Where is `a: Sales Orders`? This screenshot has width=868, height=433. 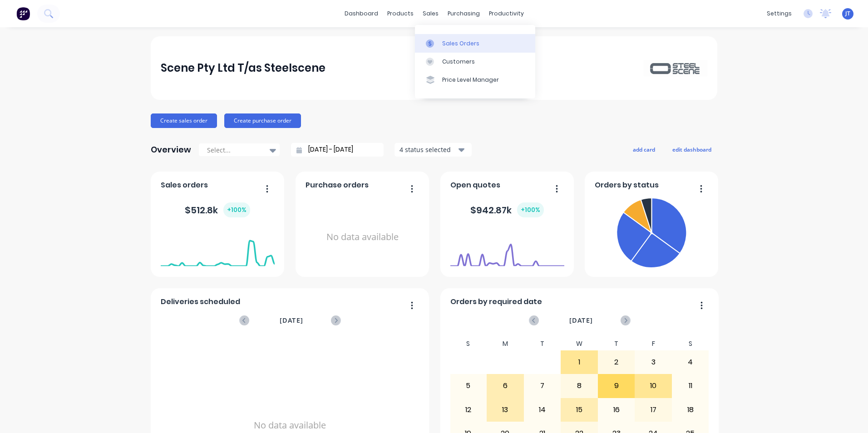
a: Sales Orders is located at coordinates (475, 43).